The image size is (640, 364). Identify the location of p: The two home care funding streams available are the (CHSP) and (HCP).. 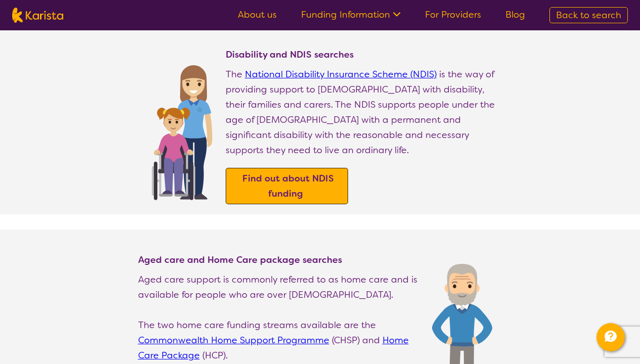
(280, 340).